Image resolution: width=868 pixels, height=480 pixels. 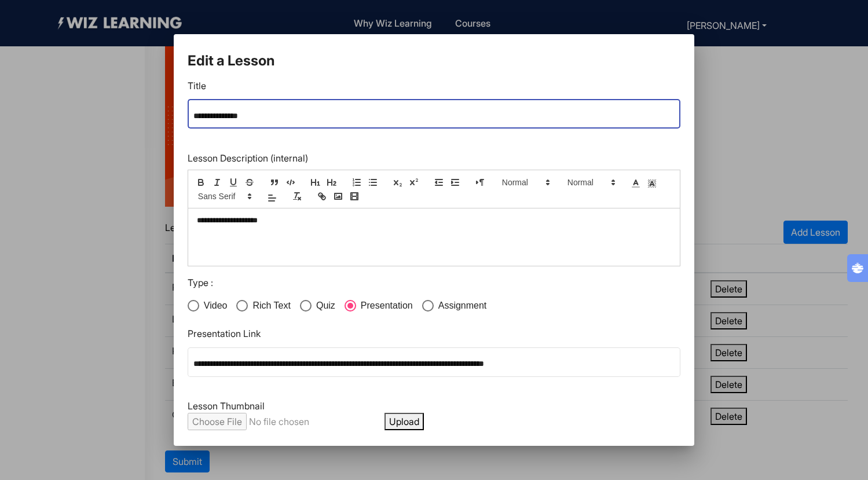 What do you see at coordinates (269, 306) in the screenshot?
I see `span: Rich Text` at bounding box center [269, 306].